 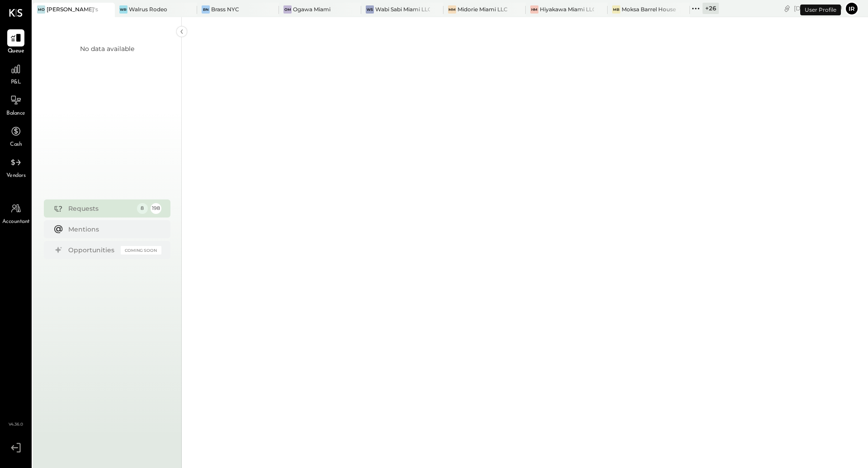 What do you see at coordinates (141, 250) in the screenshot?
I see `div: Coming Soon` at bounding box center [141, 250].